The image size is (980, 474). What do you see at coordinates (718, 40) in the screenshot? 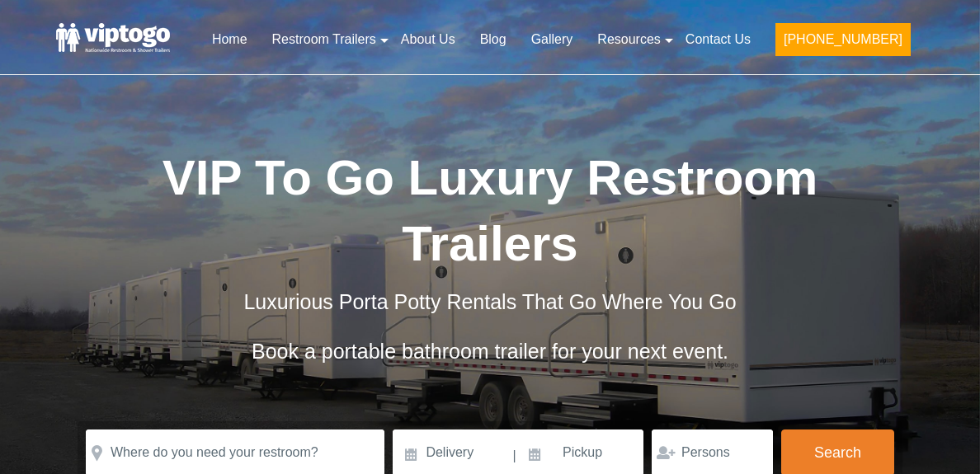
I see `a: Contact Us` at bounding box center [718, 40].